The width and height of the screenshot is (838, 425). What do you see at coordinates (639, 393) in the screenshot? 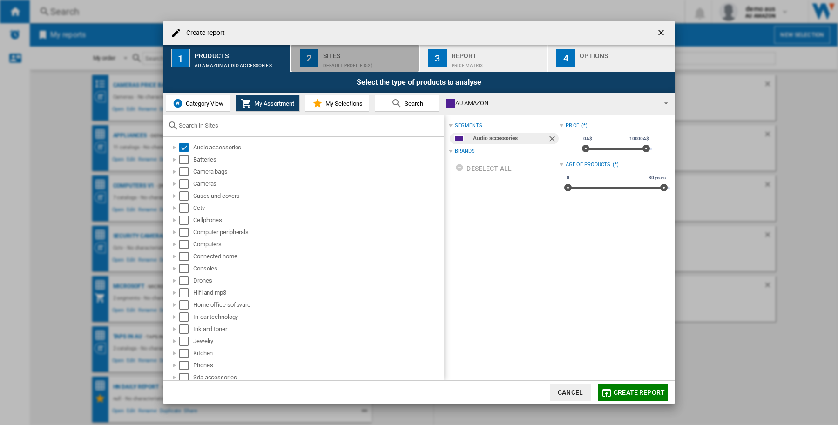
I see `span: Create report` at bounding box center [639, 393].